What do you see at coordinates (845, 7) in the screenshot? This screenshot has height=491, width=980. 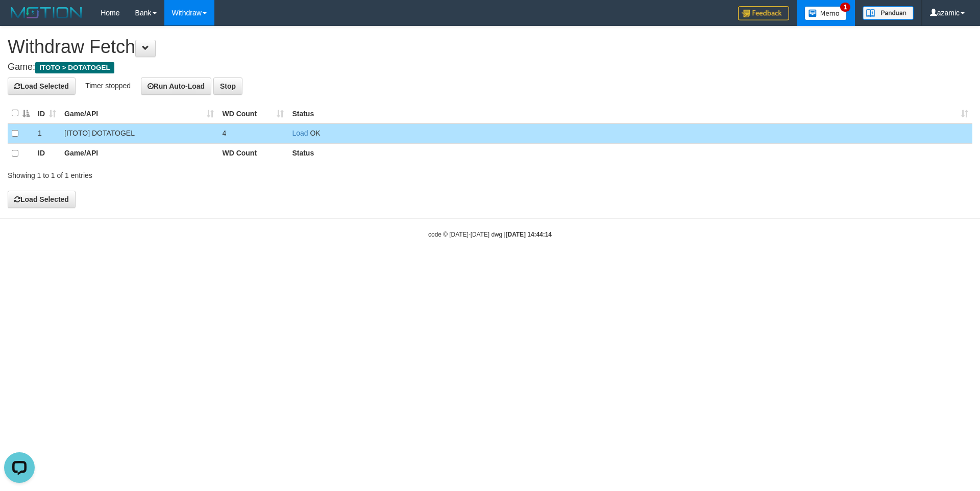 I see `span: 1` at bounding box center [845, 7].